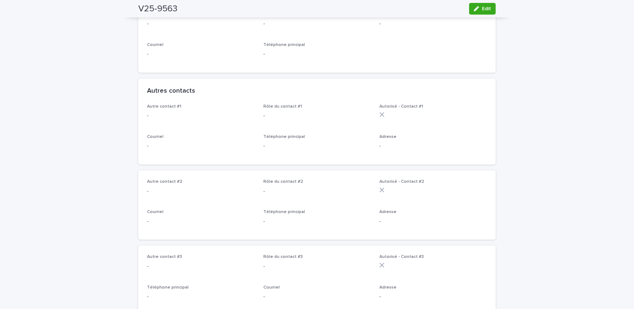  I want to click on span: Rôle du contact #2, so click(283, 182).